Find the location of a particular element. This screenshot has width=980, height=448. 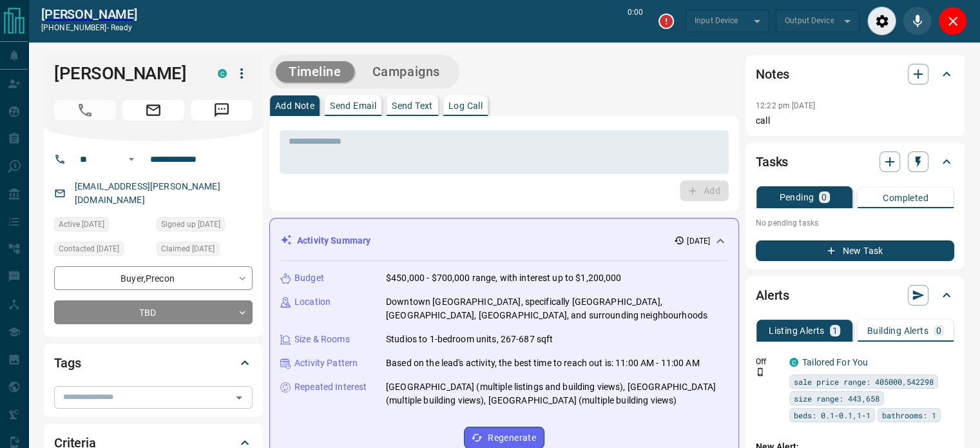

button: Campaigns is located at coordinates (406, 72).